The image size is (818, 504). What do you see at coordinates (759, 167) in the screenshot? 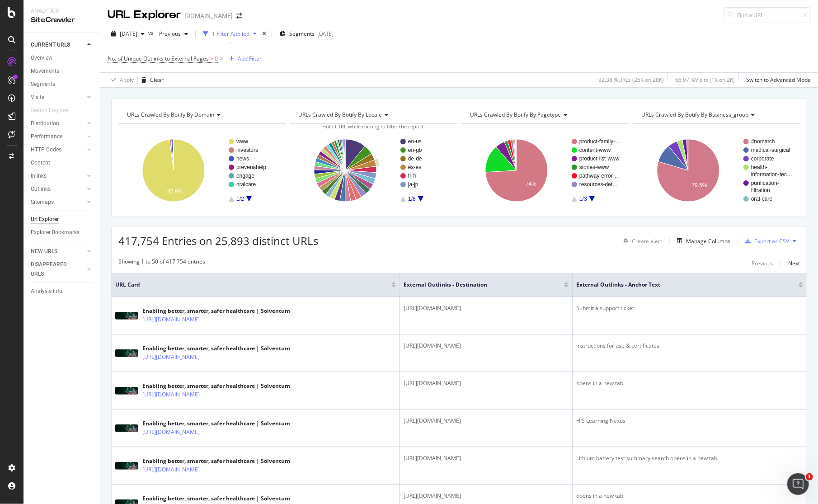
I see `text: health-` at bounding box center [759, 167].